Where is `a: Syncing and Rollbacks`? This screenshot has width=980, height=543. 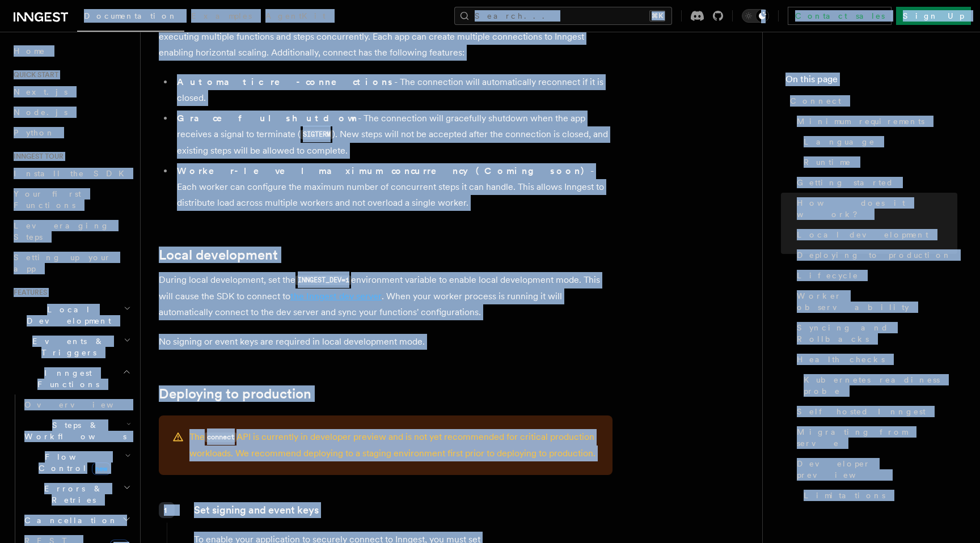
a: Syncing and Rollbacks is located at coordinates (874, 334).